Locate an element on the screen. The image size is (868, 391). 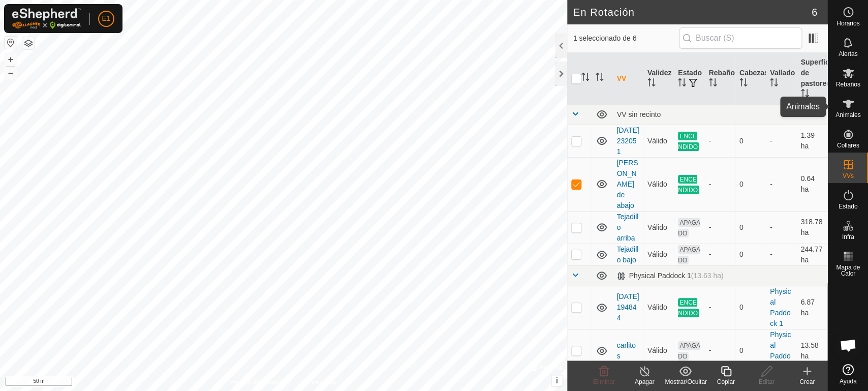
span: Mapa de Calor is located at coordinates (848, 270).